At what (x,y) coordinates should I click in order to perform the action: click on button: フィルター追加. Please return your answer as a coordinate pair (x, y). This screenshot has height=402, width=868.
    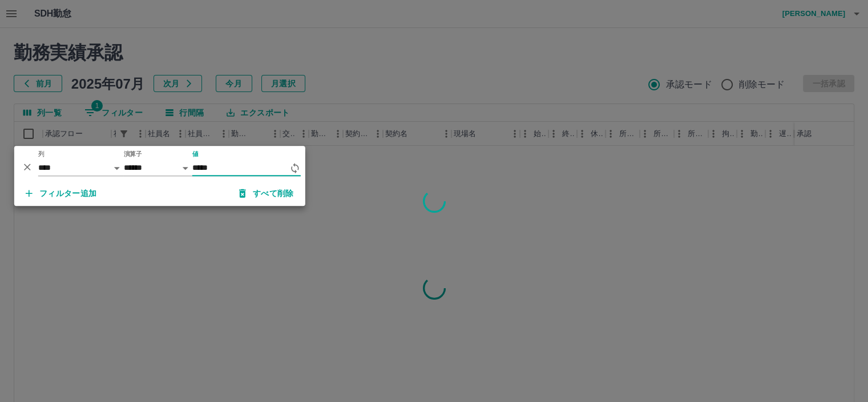
    Looking at the image, I should click on (61, 193).